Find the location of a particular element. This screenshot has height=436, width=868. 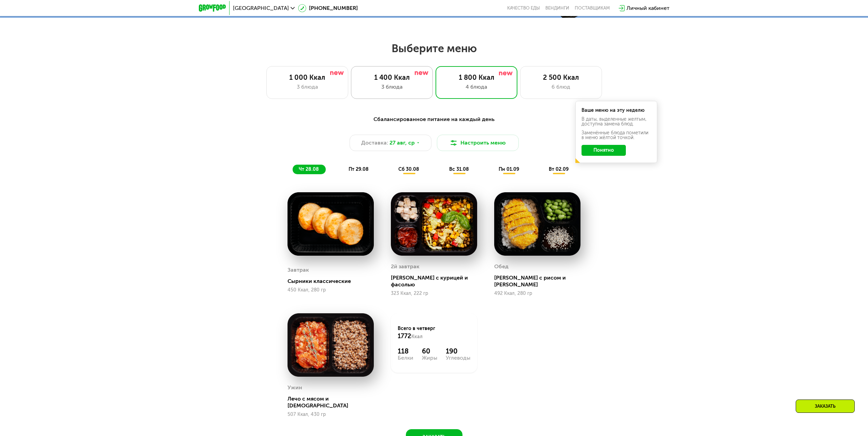

div: 323 Ккал, 222 гр is located at coordinates (434, 294).